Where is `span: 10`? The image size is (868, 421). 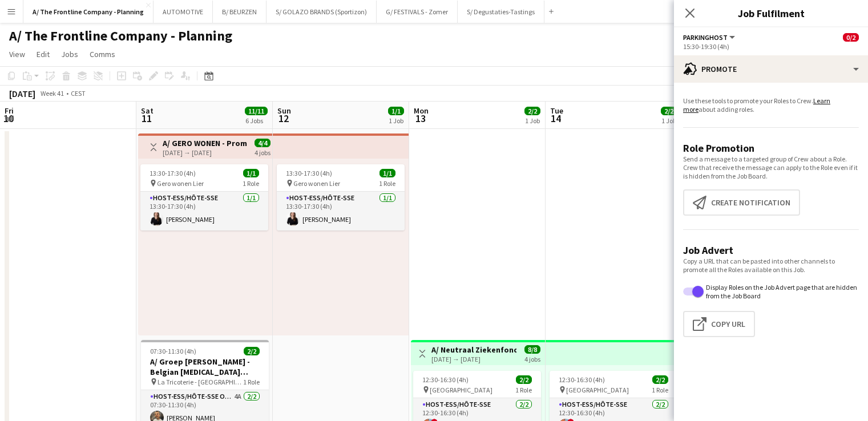 span: 10 is located at coordinates (8, 118).